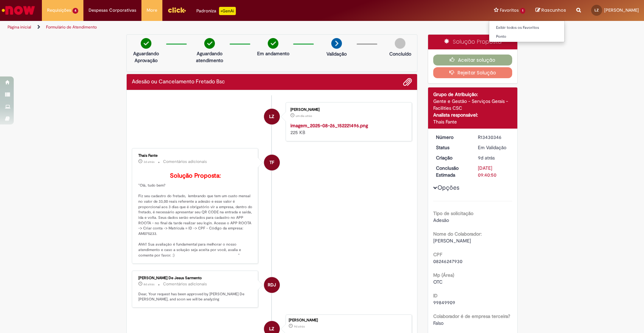 The width and height of the screenshot is (644, 333). What do you see at coordinates (337, 54) in the screenshot?
I see `p: Validação` at bounding box center [337, 54].